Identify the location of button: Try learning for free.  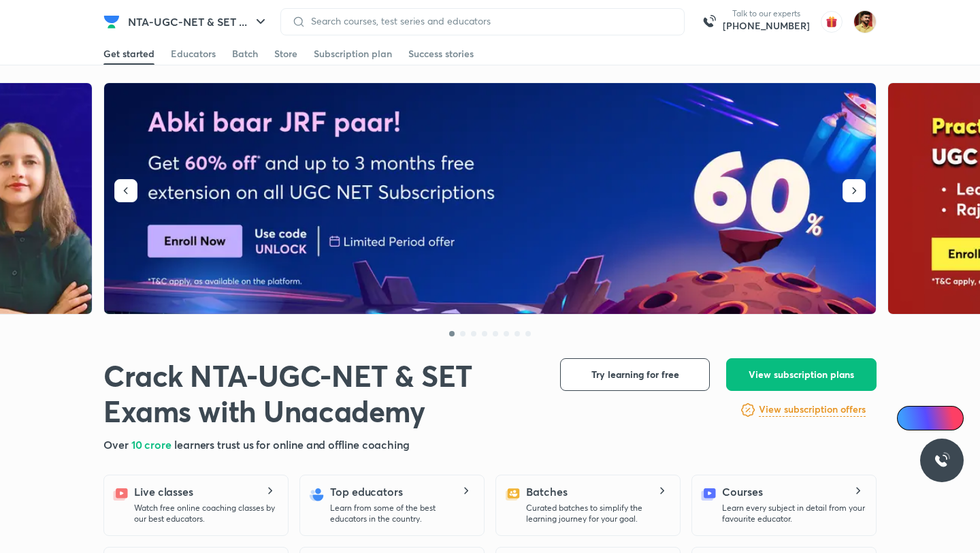
(635, 374).